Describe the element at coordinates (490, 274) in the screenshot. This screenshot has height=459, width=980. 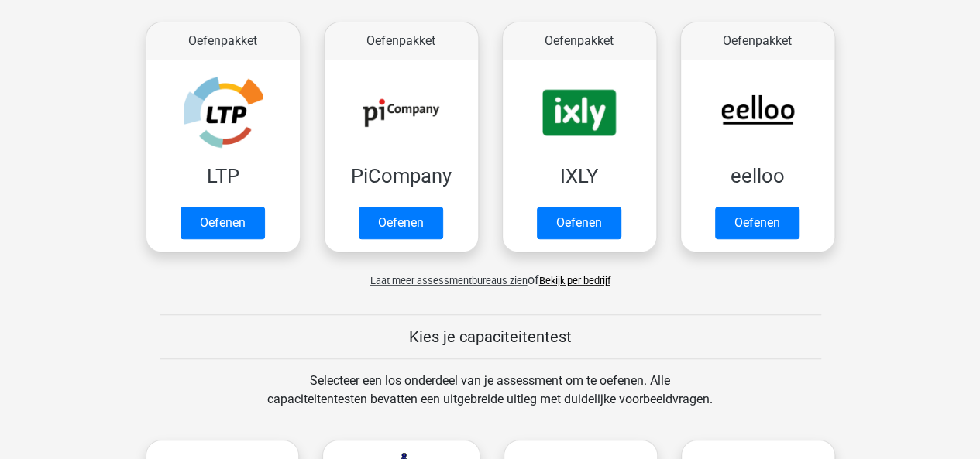
I see `div: of` at that location.